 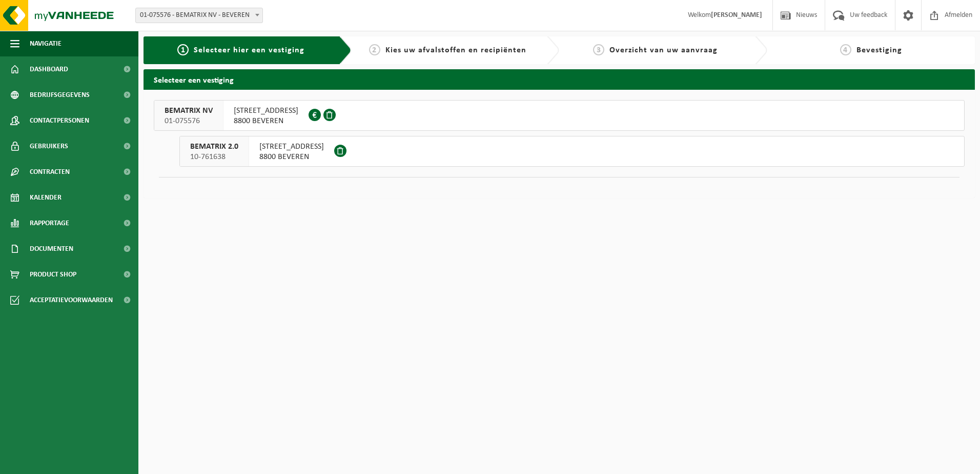 I want to click on span: Bevestiging, so click(x=879, y=50).